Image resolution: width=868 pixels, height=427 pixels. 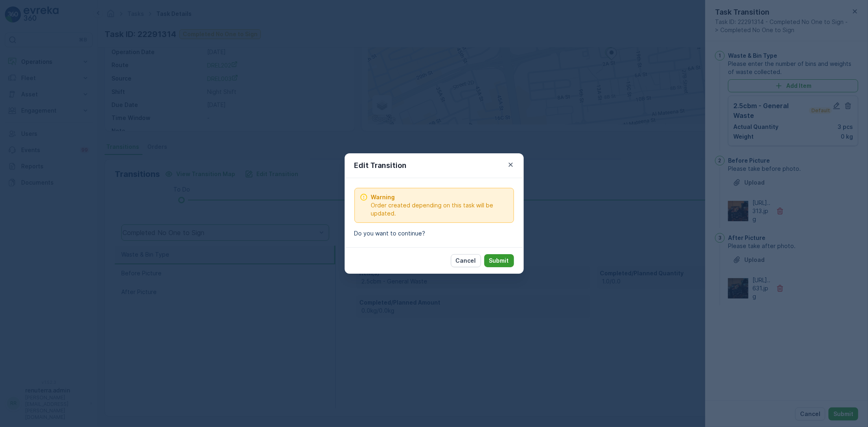 What do you see at coordinates (499, 261) in the screenshot?
I see `button: Submit` at bounding box center [499, 261].